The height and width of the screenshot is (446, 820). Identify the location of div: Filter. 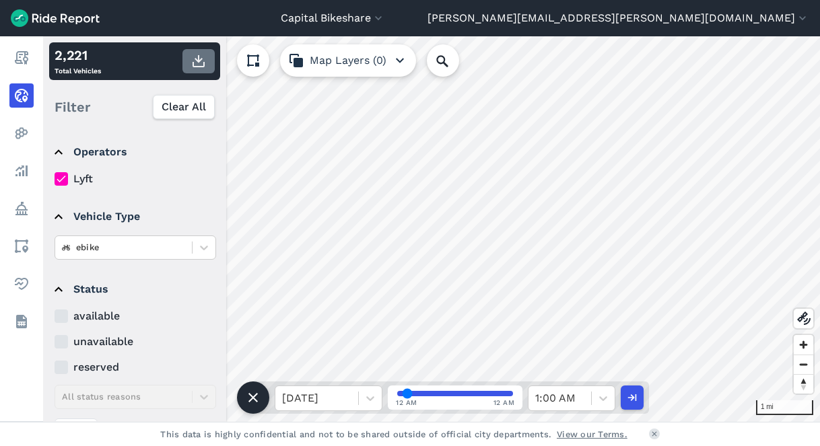
(135, 107).